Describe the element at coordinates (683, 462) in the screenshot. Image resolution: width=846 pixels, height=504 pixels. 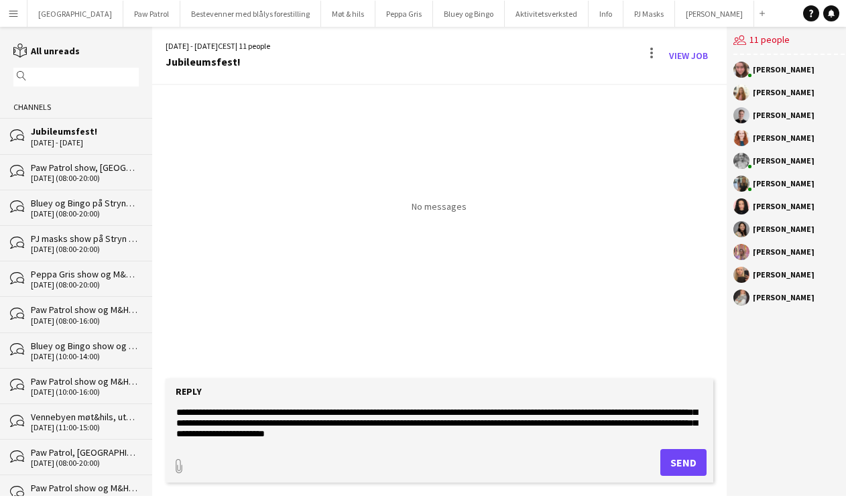
I see `button: Send` at that location.